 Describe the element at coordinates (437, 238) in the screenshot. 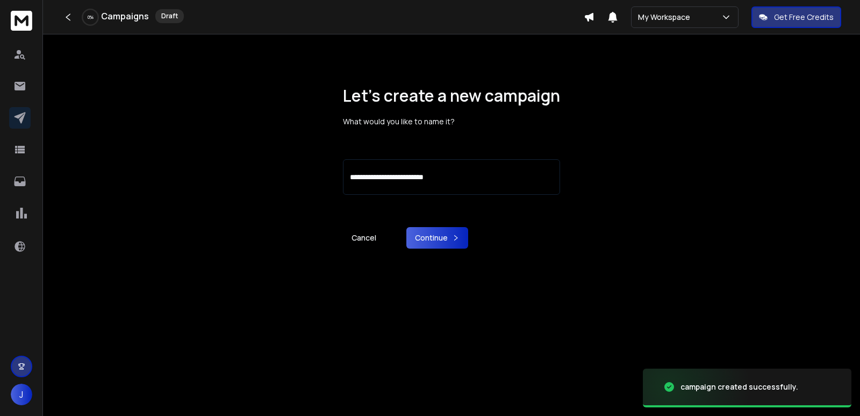

I see `button: Continue` at that location.